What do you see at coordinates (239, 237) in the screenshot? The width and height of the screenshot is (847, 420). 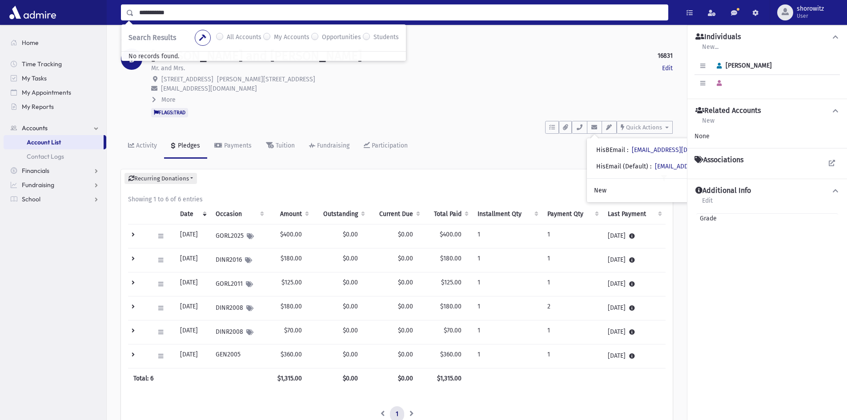 I see `td: GORL2025` at bounding box center [239, 237].